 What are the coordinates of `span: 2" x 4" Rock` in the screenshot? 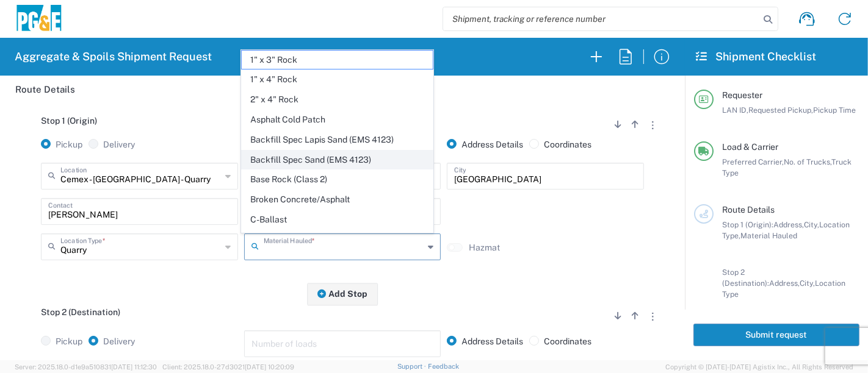 It's located at (337, 99).